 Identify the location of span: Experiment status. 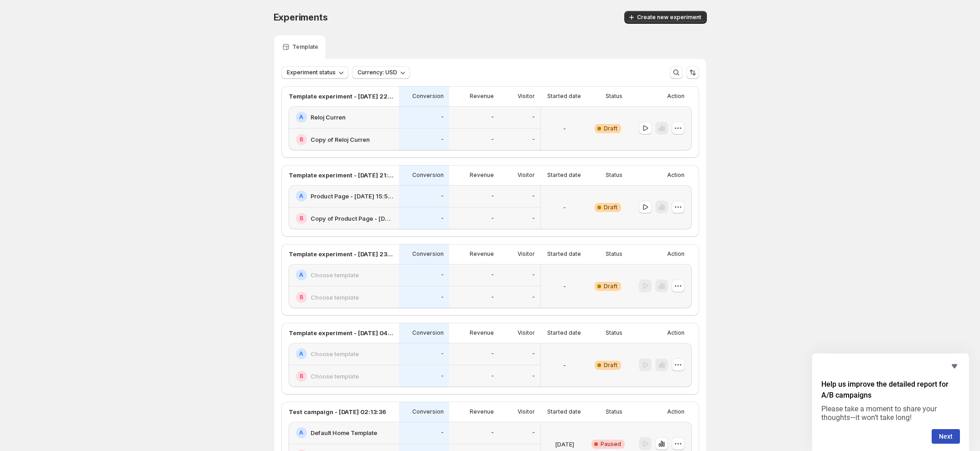
(311, 73).